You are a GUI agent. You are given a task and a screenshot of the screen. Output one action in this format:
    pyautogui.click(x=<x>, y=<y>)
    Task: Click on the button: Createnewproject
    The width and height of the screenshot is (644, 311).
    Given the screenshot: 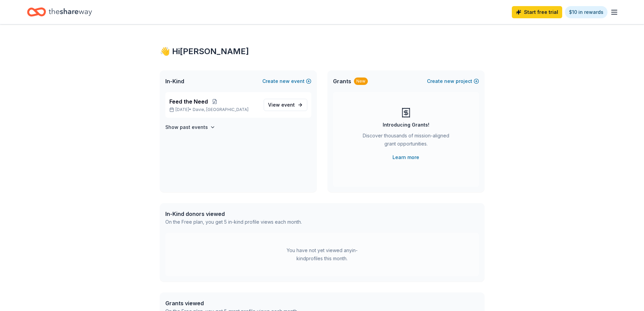 What is the action you would take?
    pyautogui.click(x=453, y=81)
    